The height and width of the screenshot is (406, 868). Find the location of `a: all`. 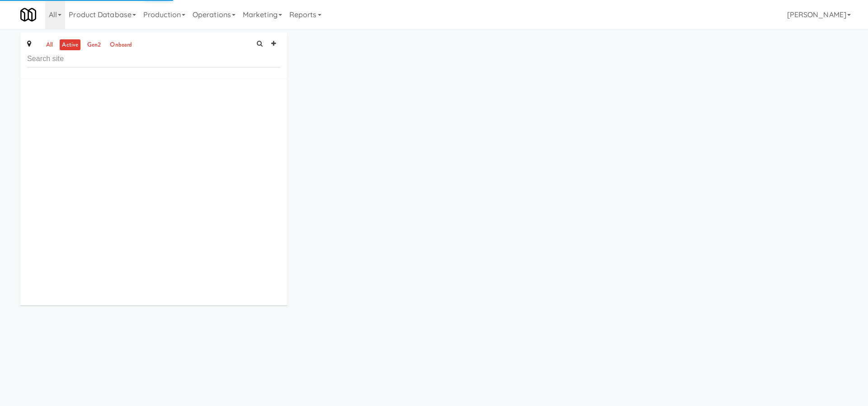

a: all is located at coordinates (49, 45).